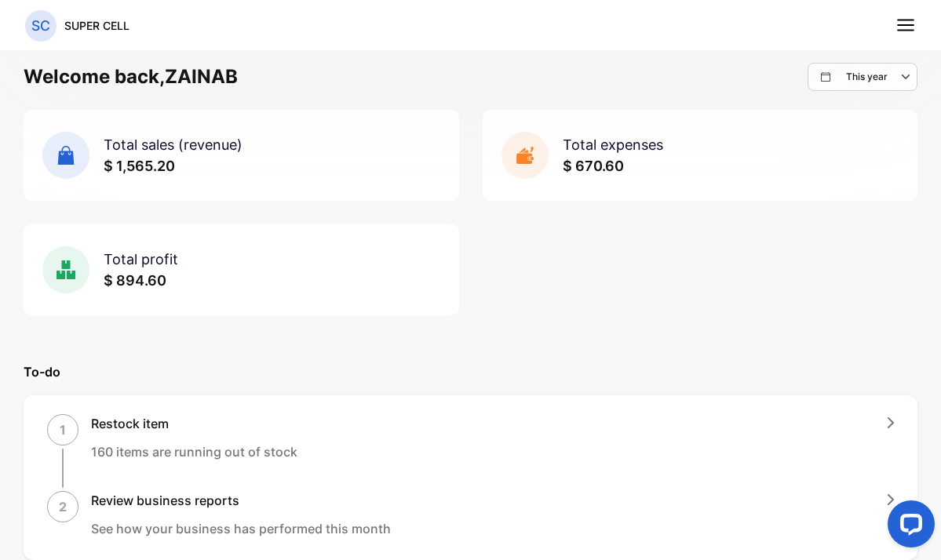  Describe the element at coordinates (63, 430) in the screenshot. I see `p: 1` at that location.